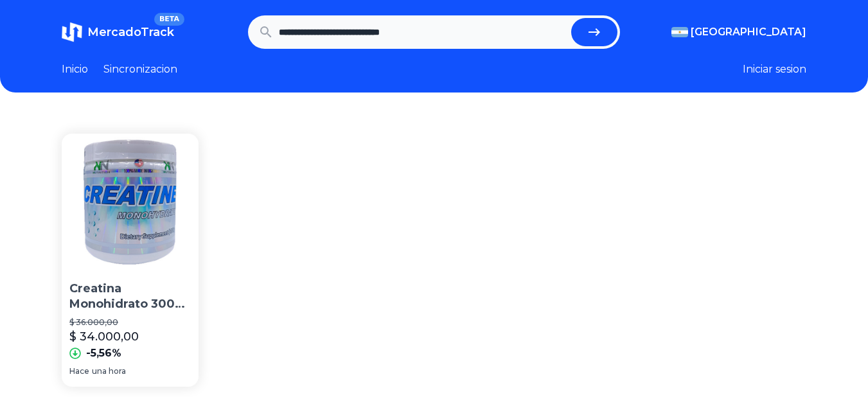 The width and height of the screenshot is (868, 397). What do you see at coordinates (141, 70) in the screenshot?
I see `a: Sincronizacion` at bounding box center [141, 70].